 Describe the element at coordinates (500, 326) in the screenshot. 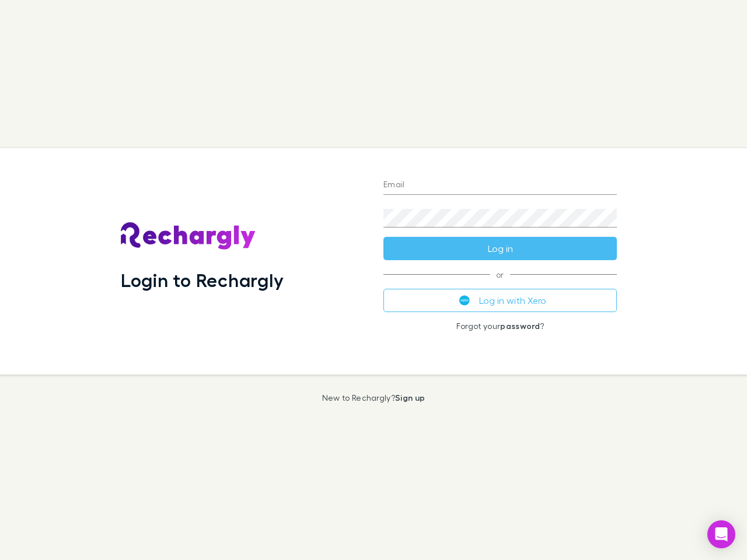

I see `p: Forgot your ?` at that location.